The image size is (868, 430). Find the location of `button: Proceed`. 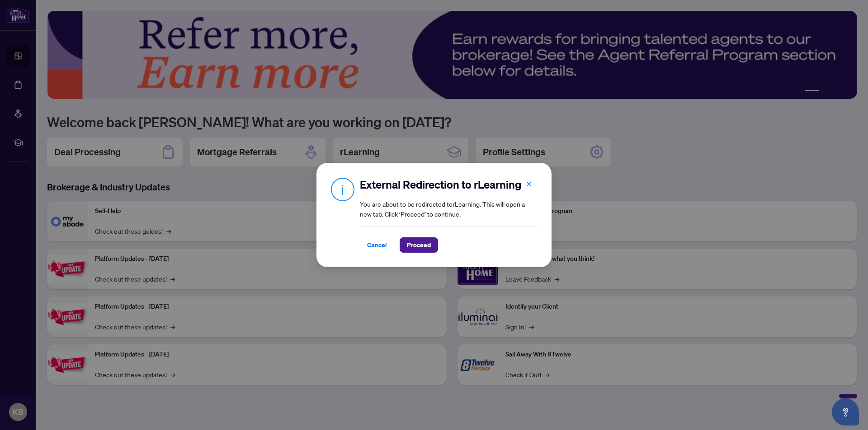

button: Proceed is located at coordinates (419, 245).